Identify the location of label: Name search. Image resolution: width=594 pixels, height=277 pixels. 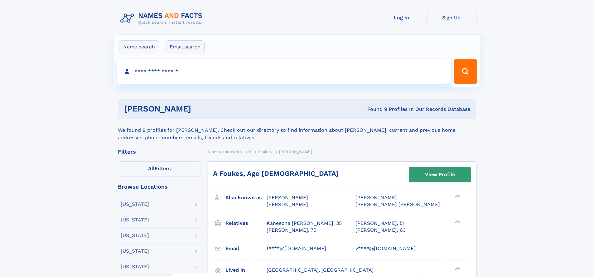
(139, 47).